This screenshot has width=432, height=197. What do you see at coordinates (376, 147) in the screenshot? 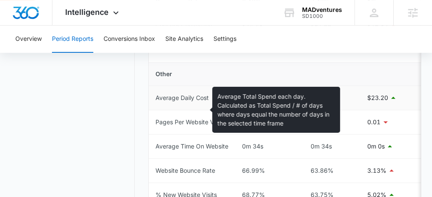
I see `p: 0m 0s` at bounding box center [376, 147].